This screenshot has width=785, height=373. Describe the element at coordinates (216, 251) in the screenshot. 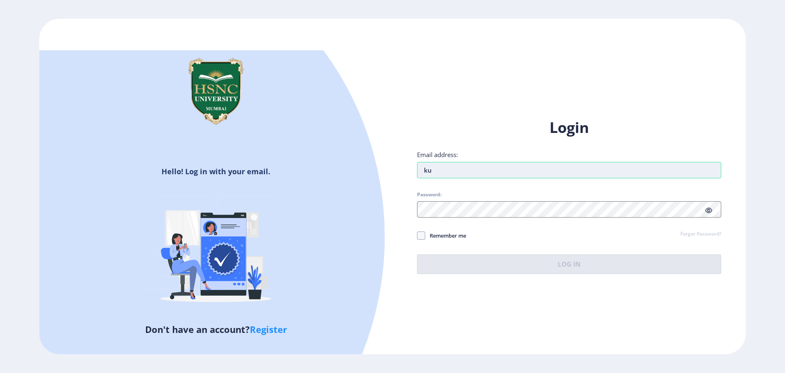

I see `img: Verified-rafiki.svg` at that location.